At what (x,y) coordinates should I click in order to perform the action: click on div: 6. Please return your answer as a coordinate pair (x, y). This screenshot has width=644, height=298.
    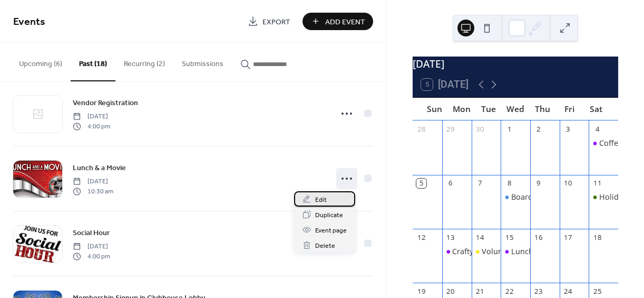
    Looking at the image, I should click on (451, 183).